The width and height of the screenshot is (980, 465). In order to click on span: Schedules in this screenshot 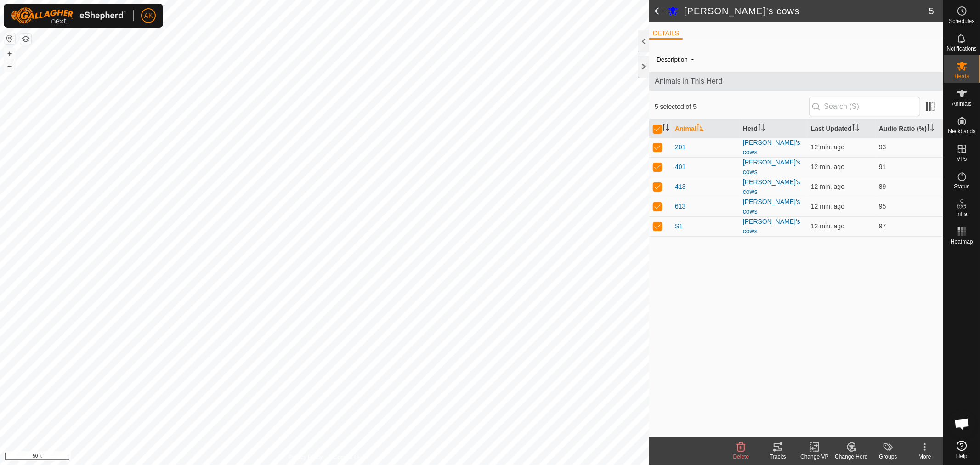, I will do `click(961, 21)`.